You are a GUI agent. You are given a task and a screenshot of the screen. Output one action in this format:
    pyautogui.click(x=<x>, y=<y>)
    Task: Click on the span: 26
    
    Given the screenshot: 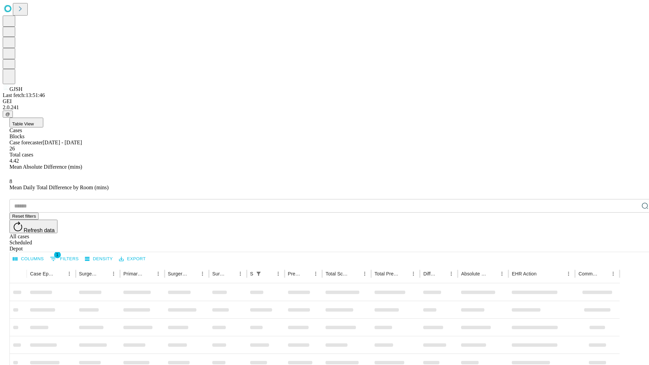 What is the action you would take?
    pyautogui.click(x=12, y=148)
    